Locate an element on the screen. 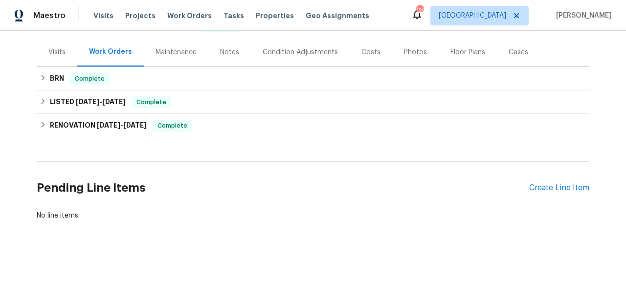 The image size is (626, 287). div: Photos is located at coordinates (415, 52).